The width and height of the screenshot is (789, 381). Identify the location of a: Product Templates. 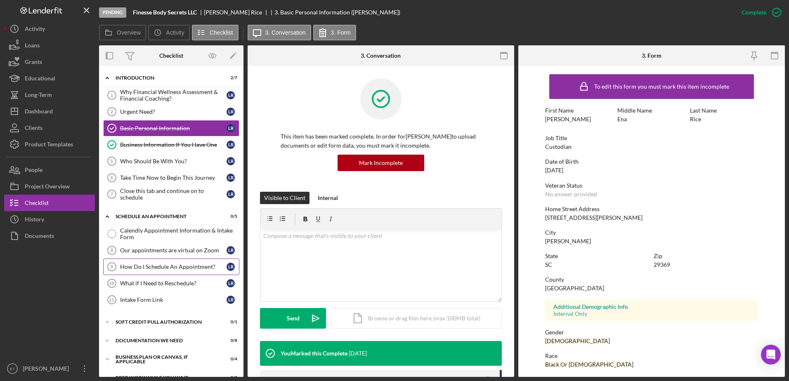
(50, 144).